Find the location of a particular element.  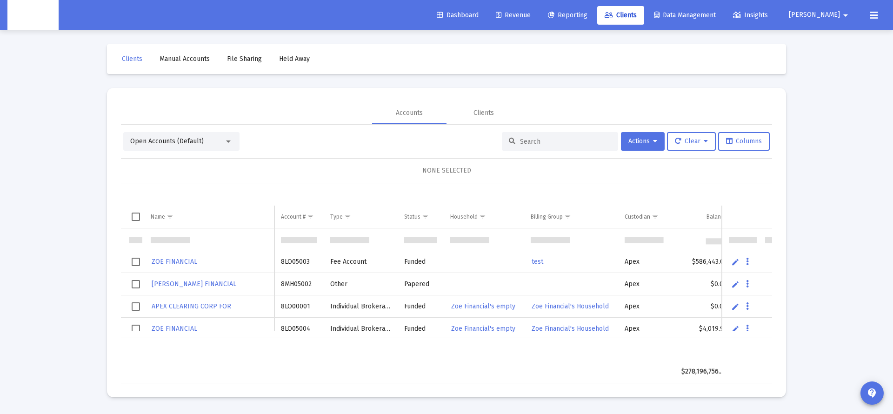

span: Show filter options for column 'Account #' is located at coordinates (310, 216).